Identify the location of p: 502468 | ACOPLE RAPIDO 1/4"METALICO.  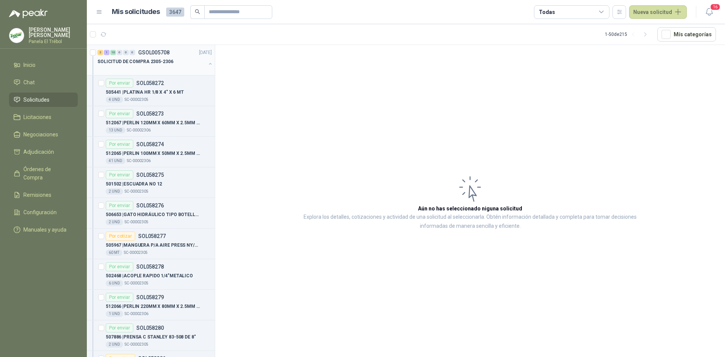
(149, 276).